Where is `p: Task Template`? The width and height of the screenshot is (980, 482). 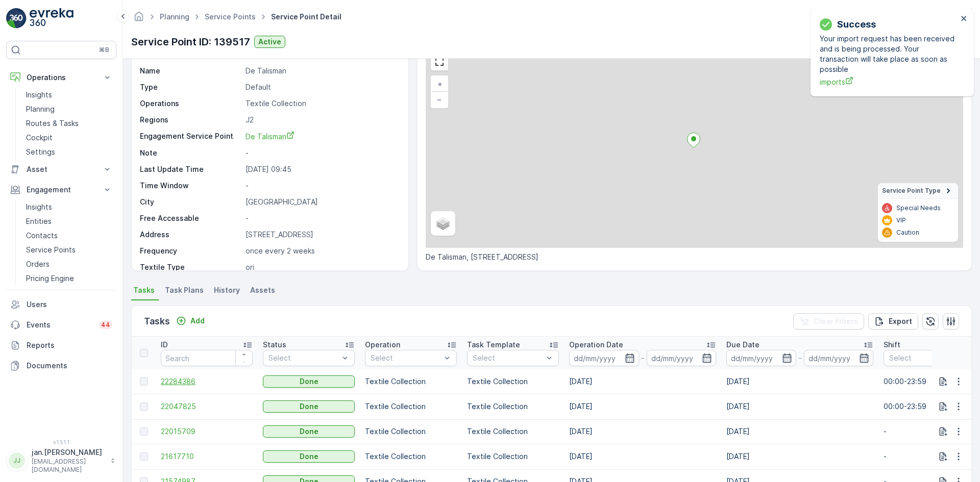 p: Task Template is located at coordinates (494, 345).